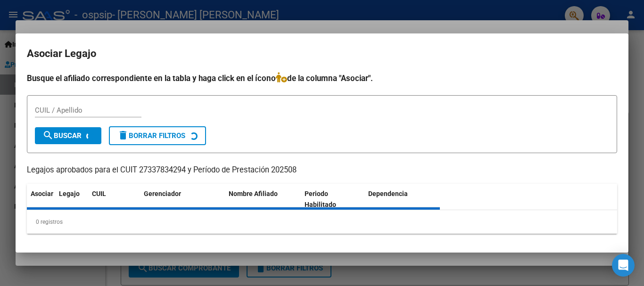  I want to click on h4: Busque el afiliado correspondiente en la tabla y haga click en el ícono de la columna "Asociar"., so click(322, 78).